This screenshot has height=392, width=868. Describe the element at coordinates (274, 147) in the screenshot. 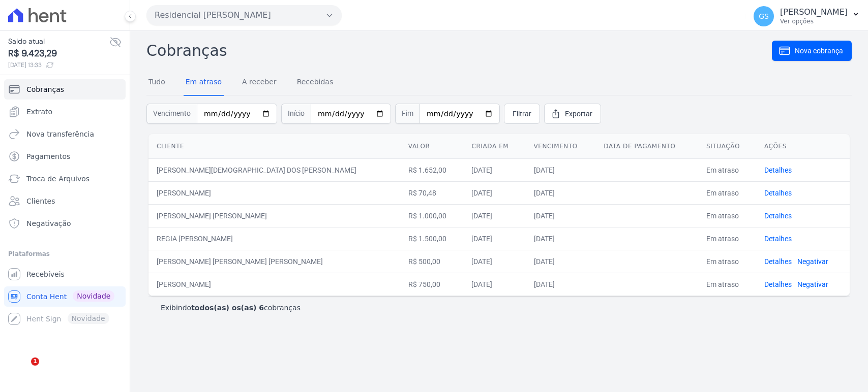

I see `th: Cliente` at that location.